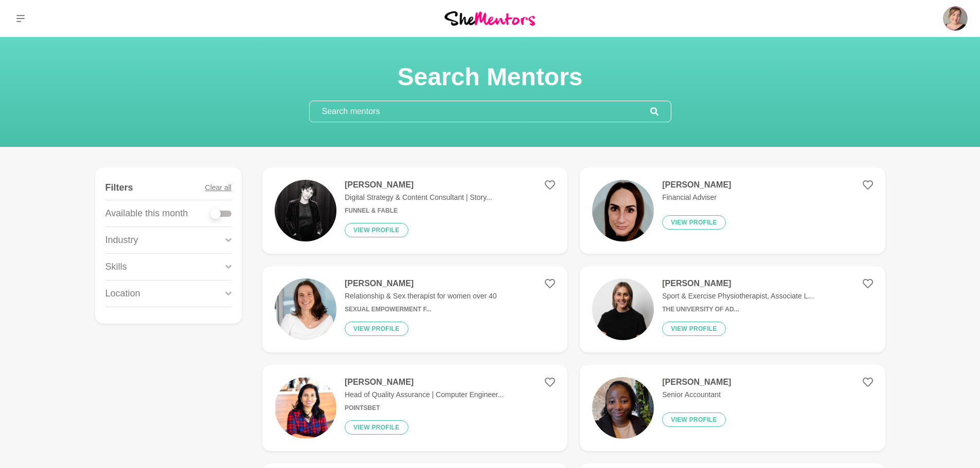  I want to click on h6: Sexual Empowerment f..., so click(421, 309).